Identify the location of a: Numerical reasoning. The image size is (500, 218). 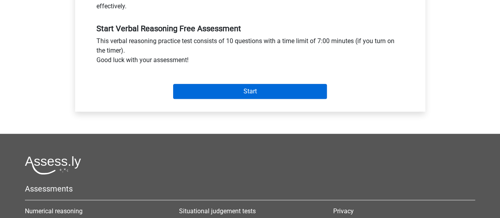
(54, 210).